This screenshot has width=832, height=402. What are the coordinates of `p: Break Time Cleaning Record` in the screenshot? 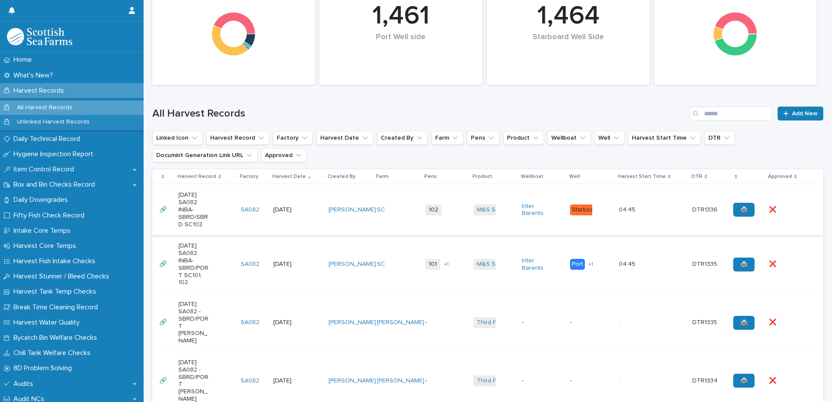 It's located at (57, 307).